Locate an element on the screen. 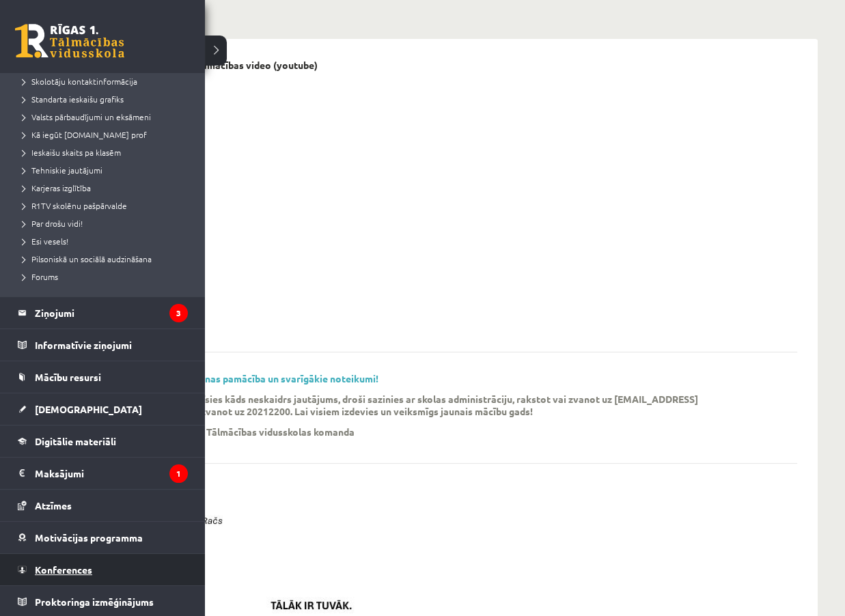  a: Standarta ieskaišu grafiks is located at coordinates (104, 99).